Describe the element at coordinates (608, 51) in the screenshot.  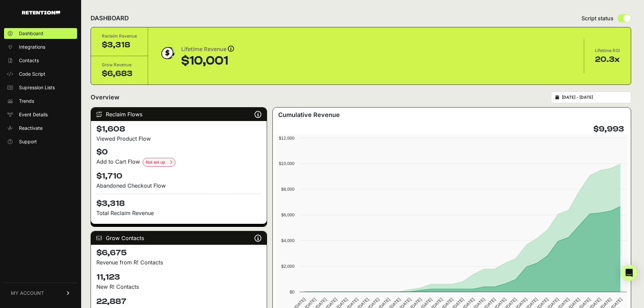
I see `div: Lifetime ROI` at that location.